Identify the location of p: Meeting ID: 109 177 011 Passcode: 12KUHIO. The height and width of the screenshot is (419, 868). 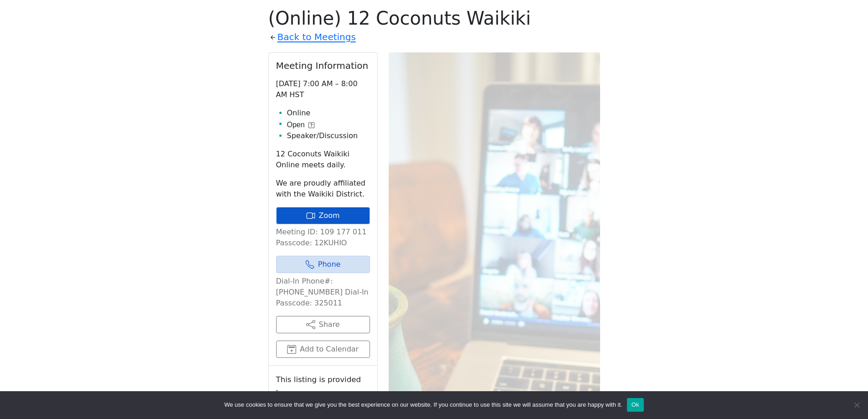
(323, 237).